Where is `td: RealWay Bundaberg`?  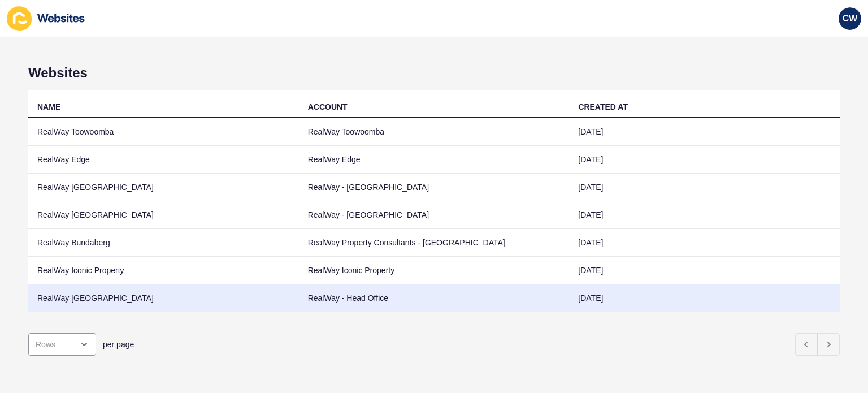
td: RealWay Bundaberg is located at coordinates (163, 242).